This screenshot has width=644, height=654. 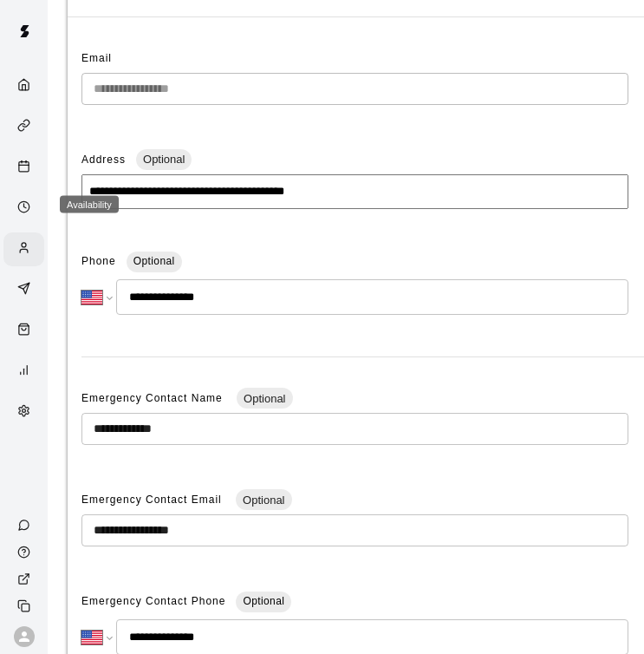 I want to click on span: Phone, so click(x=99, y=262).